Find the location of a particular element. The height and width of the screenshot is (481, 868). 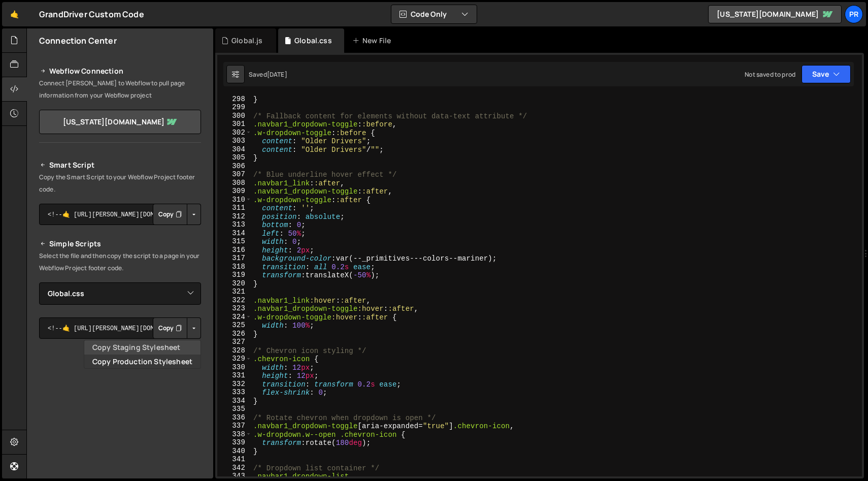

div: 320 is located at coordinates (234, 283).